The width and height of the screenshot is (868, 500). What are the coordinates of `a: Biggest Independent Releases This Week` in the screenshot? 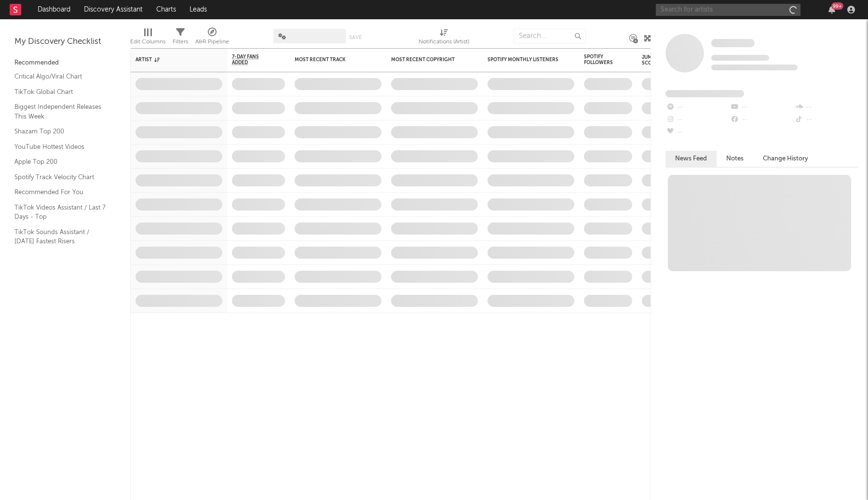 It's located at (60, 111).